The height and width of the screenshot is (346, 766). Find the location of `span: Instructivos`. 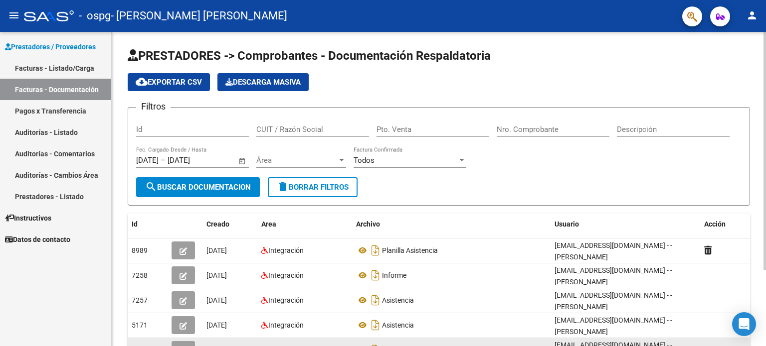

span: Instructivos is located at coordinates (28, 218).